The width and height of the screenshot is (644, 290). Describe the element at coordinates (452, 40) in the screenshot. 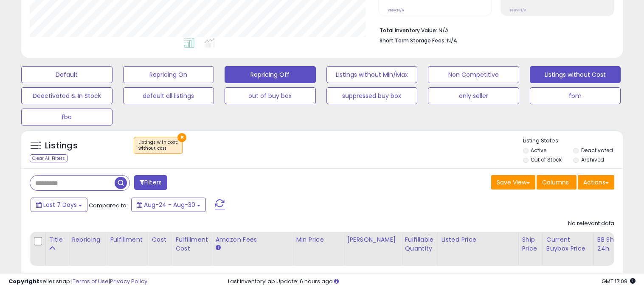

I see `span: N/A` at that location.